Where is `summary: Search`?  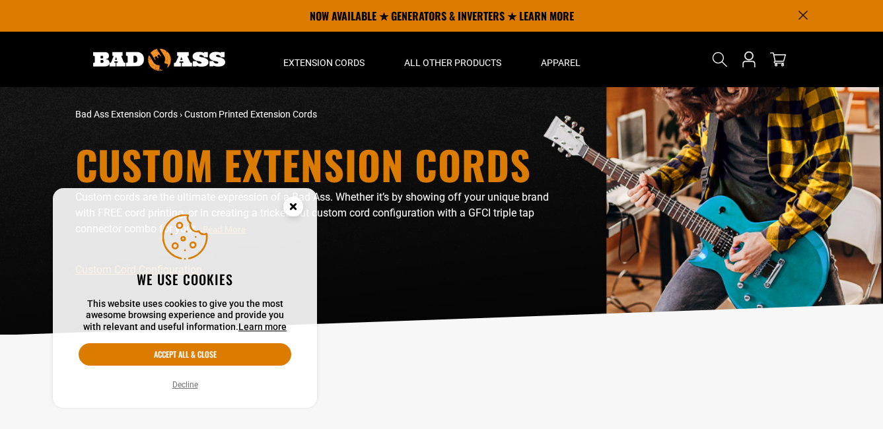 summary: Search is located at coordinates (720, 59).